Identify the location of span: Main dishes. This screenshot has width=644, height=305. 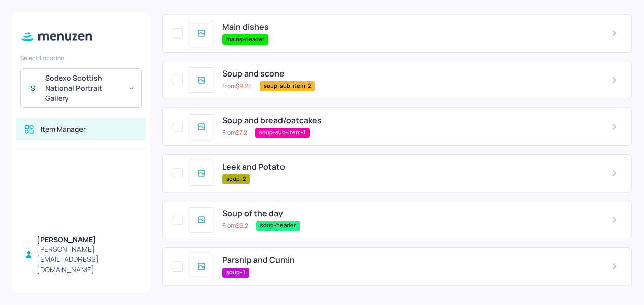
(245, 27).